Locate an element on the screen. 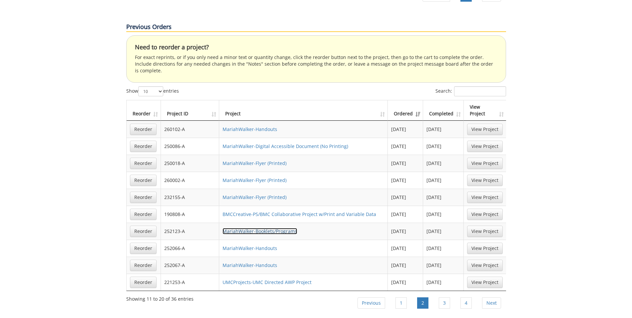  a: MariahWalker-Digital Accessible Document (No Printing) is located at coordinates (285, 146).